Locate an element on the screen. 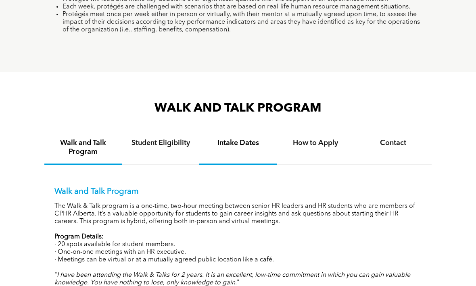  p: The Walk & Talk program is a one-time, two-hour meeting between senior HR leaders and HR students... is located at coordinates (238, 214).